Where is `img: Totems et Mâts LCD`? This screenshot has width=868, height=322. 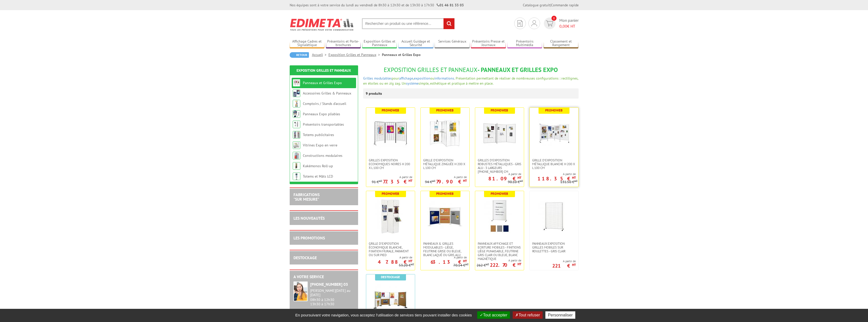
img: Totems et Mâts LCD is located at coordinates (296, 177).